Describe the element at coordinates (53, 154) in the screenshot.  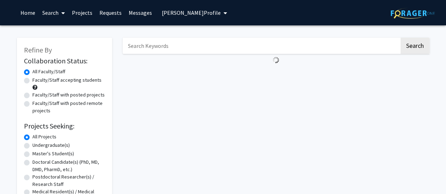
I see `label: Master's Student(s)` at that location.